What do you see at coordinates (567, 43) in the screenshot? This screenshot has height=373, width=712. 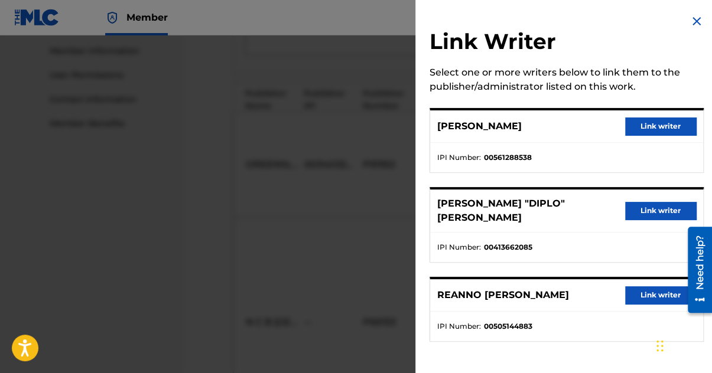 I see `h2: Link Writer` at bounding box center [567, 43].